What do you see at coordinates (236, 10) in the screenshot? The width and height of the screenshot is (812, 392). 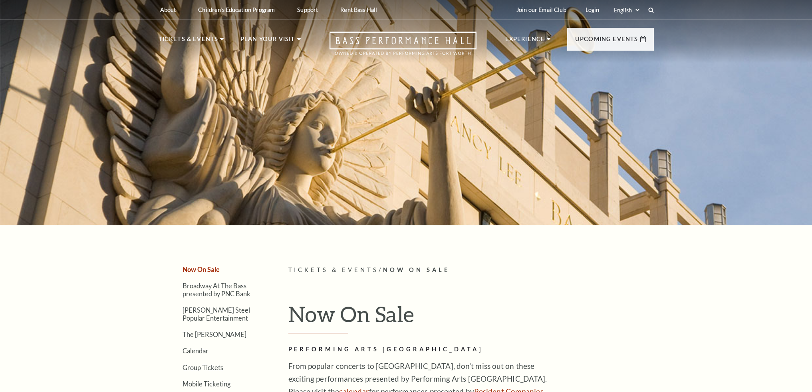 I see `p: Children's Education Program` at bounding box center [236, 10].